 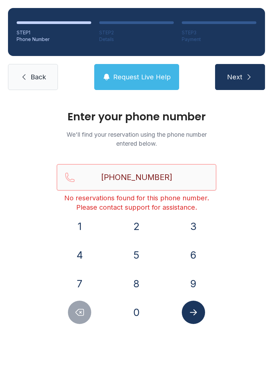 I want to click on span: Request Live Help, so click(x=142, y=77).